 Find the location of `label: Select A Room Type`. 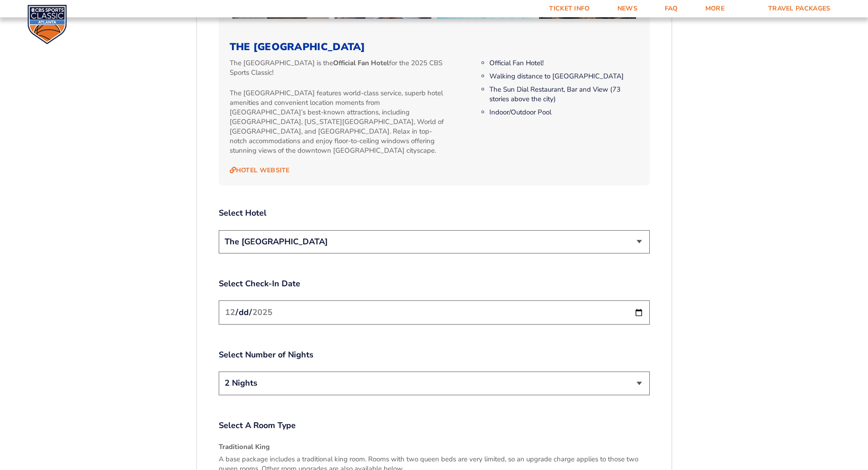

label: Select A Room Type is located at coordinates (434, 425).